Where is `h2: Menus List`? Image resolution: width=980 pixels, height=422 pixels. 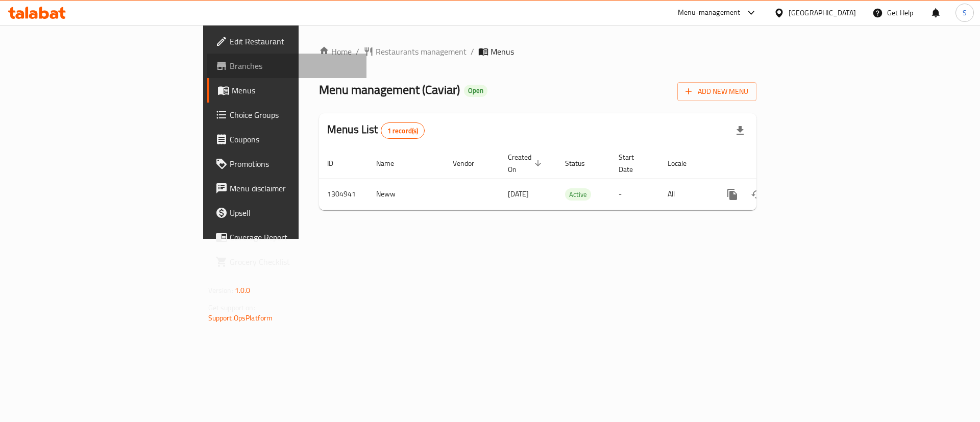
h2: Menus List is located at coordinates (376, 131).